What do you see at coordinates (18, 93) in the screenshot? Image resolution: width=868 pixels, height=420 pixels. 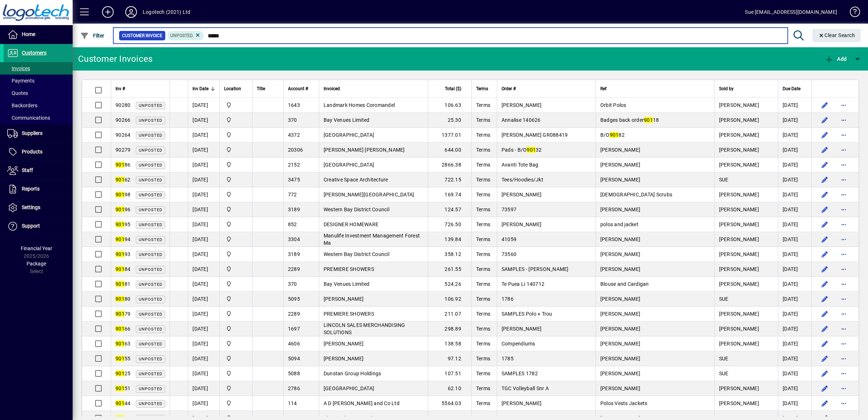 I see `span: Quotes` at bounding box center [18, 93].